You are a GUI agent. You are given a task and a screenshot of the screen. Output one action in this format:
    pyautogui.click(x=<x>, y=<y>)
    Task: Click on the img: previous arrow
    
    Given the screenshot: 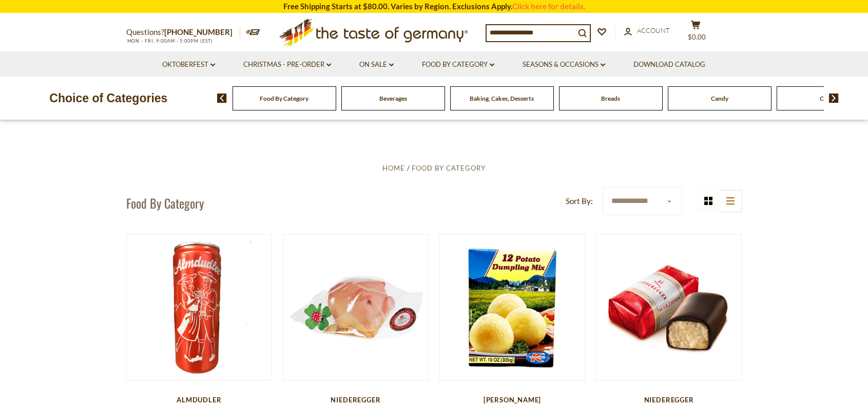 What is the action you would take?
    pyautogui.click(x=222, y=98)
    